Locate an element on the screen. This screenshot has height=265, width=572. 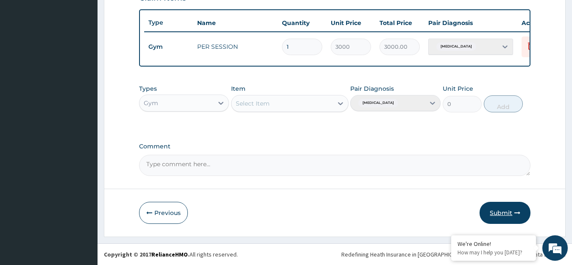
div: Gym is located at coordinates (151, 103).